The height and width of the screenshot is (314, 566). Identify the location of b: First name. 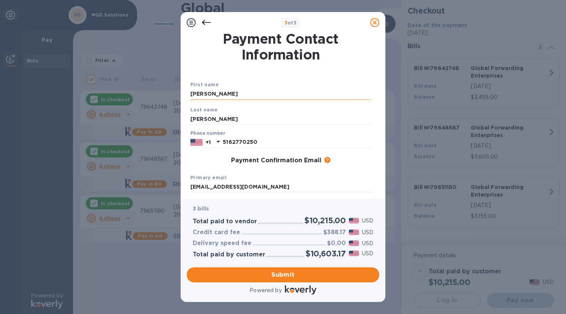
(204, 84).